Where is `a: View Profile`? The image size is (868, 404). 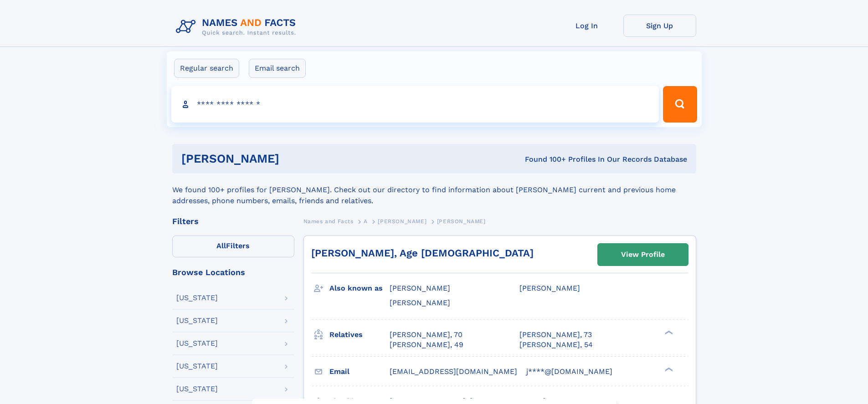
a: View Profile is located at coordinates (643, 254).